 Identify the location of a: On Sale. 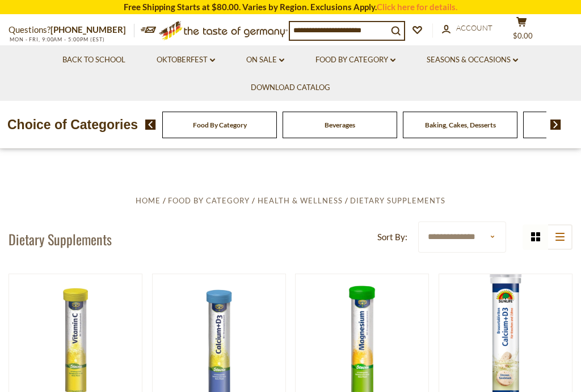
(265, 60).